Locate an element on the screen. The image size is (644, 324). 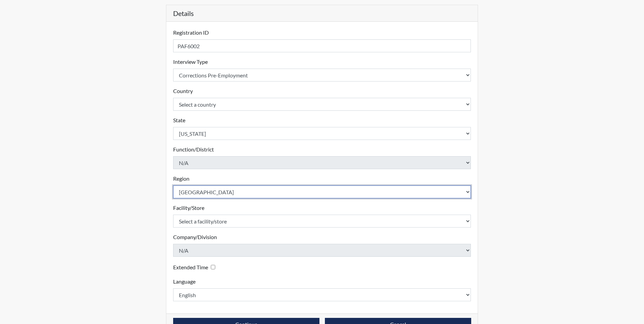
input: Insert a Registration ID, which needs to be a unique alphanumeric value for each interviewee is located at coordinates (322, 46).